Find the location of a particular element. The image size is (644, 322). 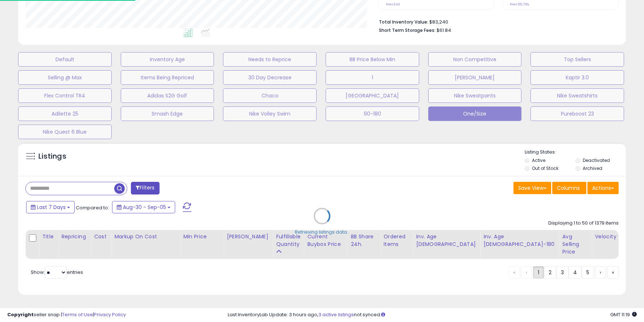

button: Nike Volley Swim is located at coordinates (270, 114).